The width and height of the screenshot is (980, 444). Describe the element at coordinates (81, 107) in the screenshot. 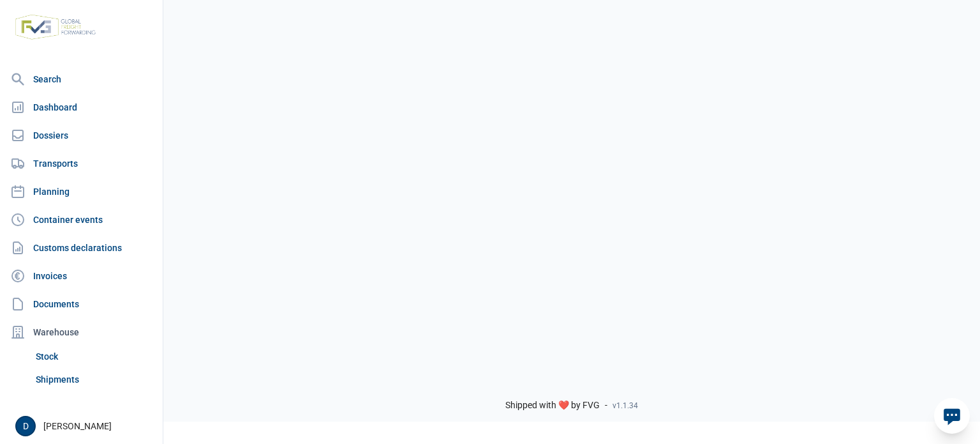

I see `a: Dashboard` at that location.